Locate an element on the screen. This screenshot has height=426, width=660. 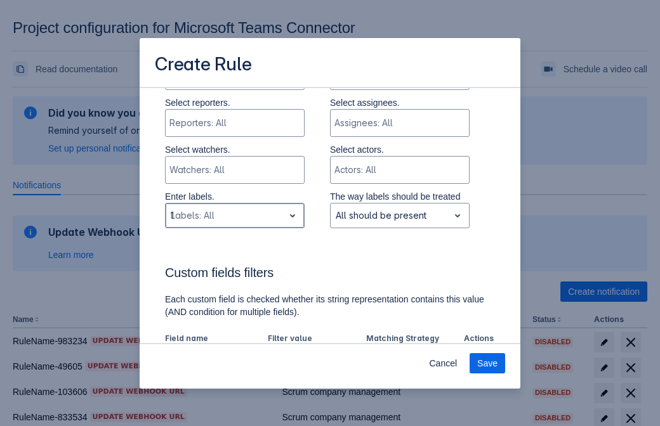
button: Save is located at coordinates (487, 363).